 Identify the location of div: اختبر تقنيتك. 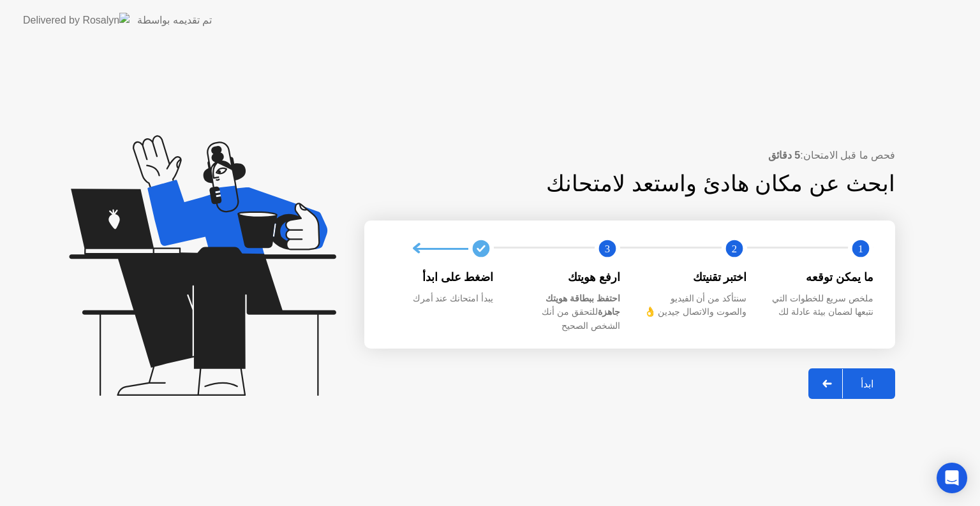
(693, 277).